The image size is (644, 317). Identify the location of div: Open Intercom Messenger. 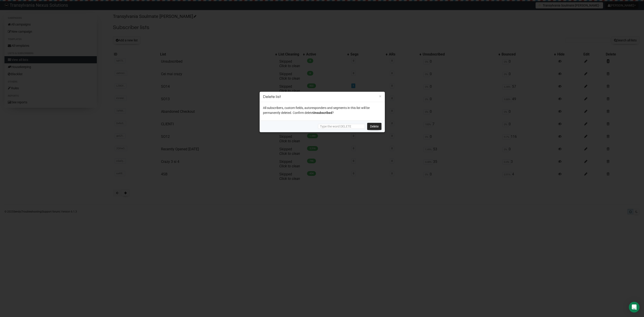
(634, 307).